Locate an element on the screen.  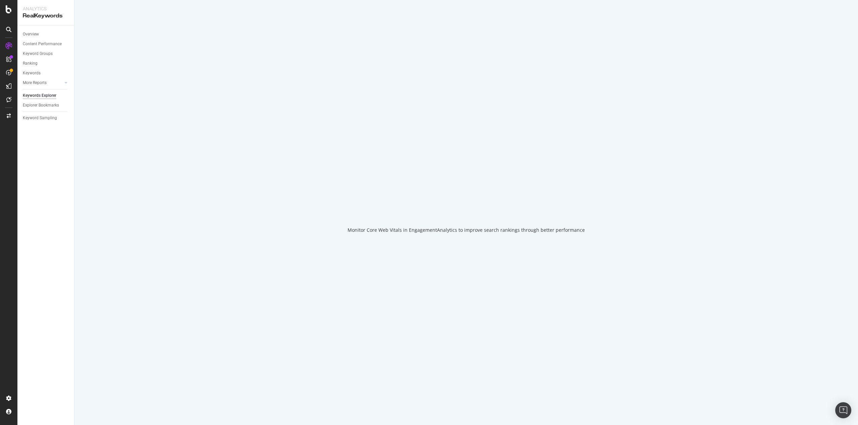
div: Keywords Explorer is located at coordinates (40, 96).